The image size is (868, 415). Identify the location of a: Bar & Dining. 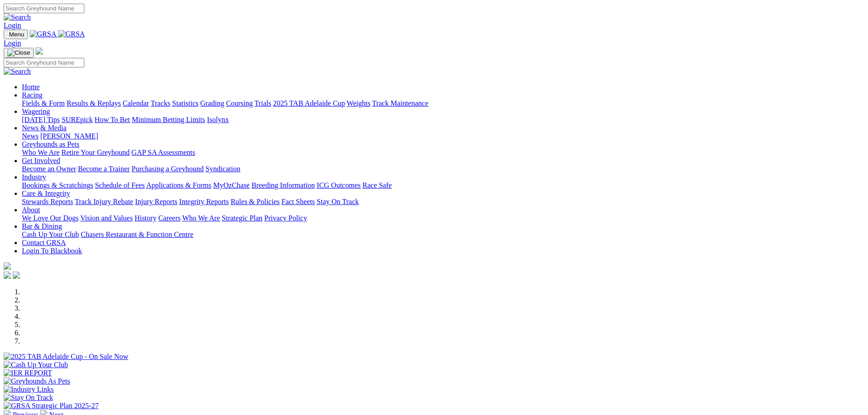
(42, 226).